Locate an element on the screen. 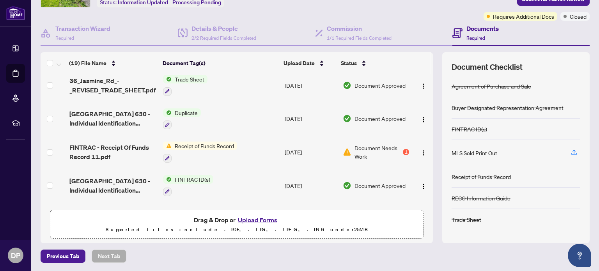 Image resolution: width=599 pixels, height=271 pixels. h4: Transaction Wizard is located at coordinates (83, 28).